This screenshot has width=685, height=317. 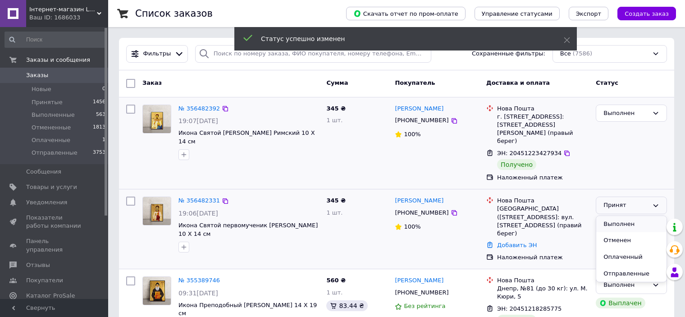 What do you see at coordinates (53, 115) in the screenshot?
I see `span: Выполненные` at bounding box center [53, 115].